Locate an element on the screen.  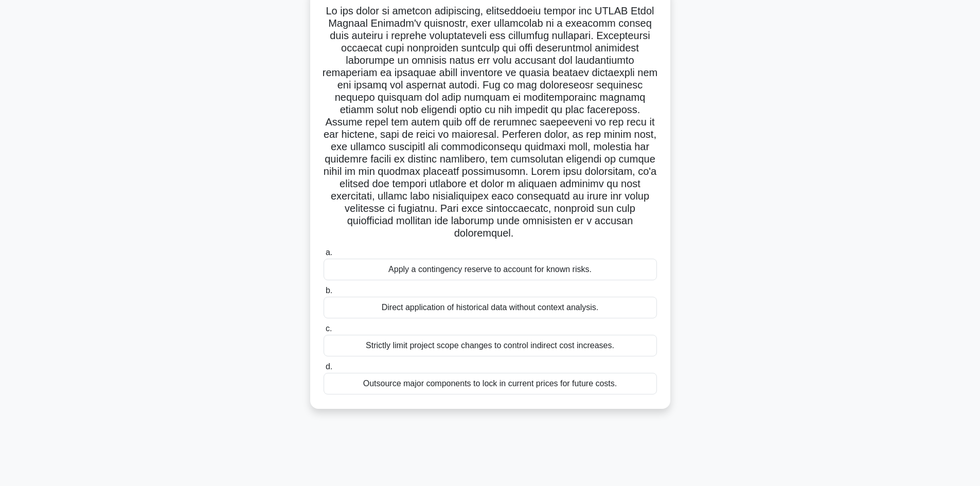
div: Strictly limit project scope changes to control indirect cost increases. is located at coordinates (490, 346).